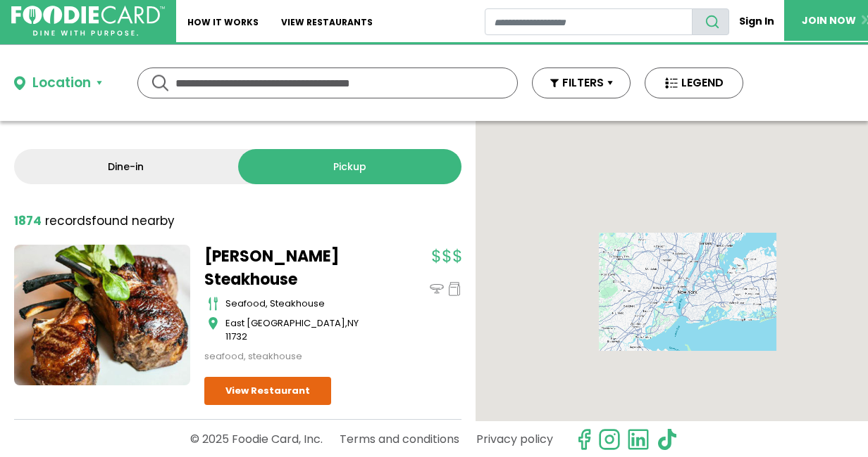 This screenshot has height=457, width=868. Describe the element at coordinates (69, 221) in the screenshot. I see `span: records` at that location.